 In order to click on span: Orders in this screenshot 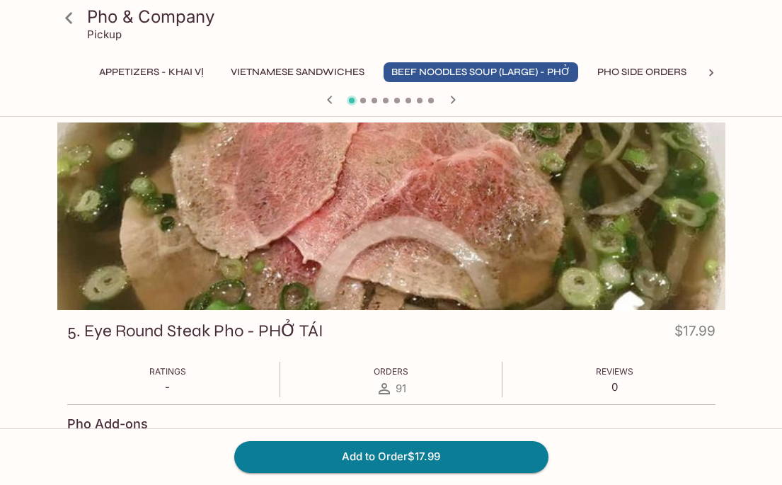, I will do `click(391, 371)`.